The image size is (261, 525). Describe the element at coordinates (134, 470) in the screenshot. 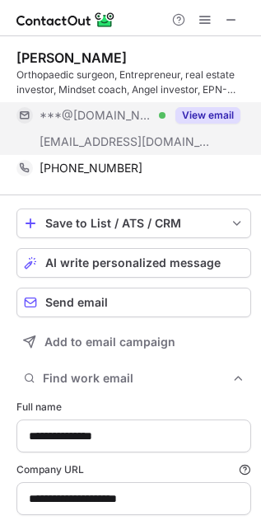

I see `label: Company URL` at that location.